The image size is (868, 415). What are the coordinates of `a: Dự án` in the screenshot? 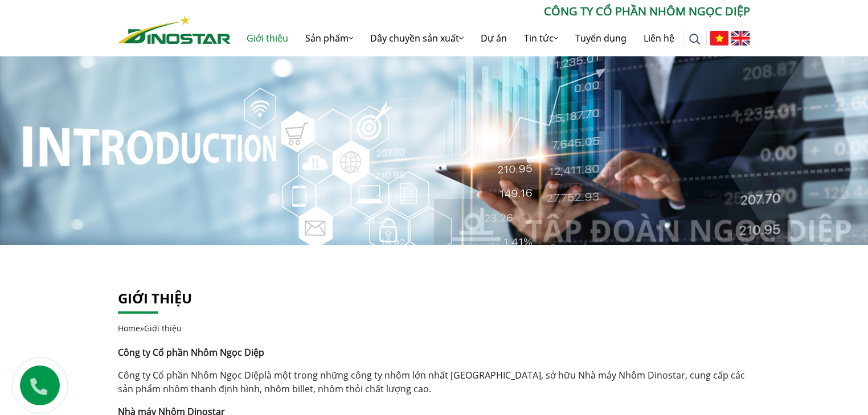 It's located at (494, 38).